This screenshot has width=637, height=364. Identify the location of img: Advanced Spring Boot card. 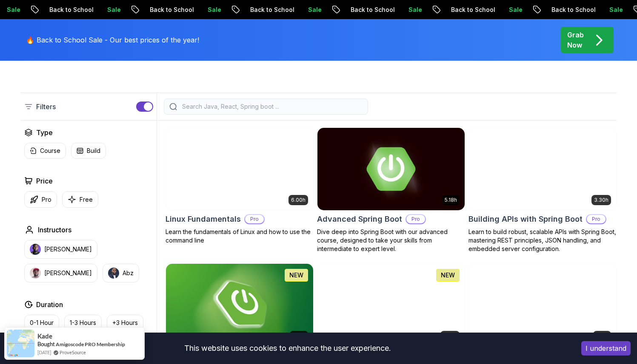
(391, 169).